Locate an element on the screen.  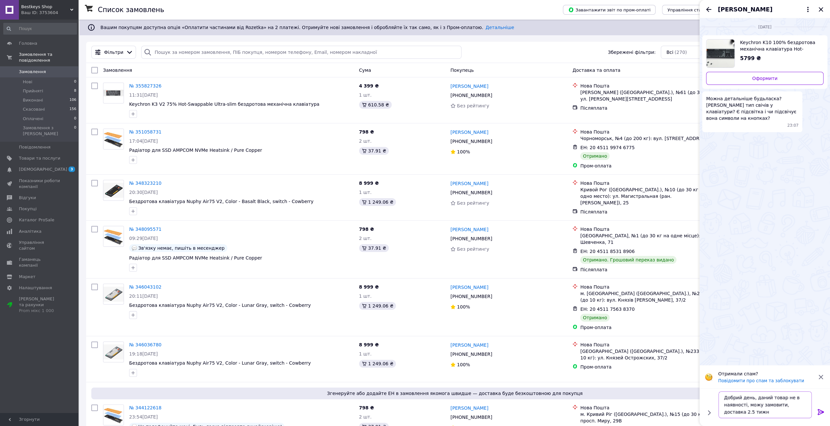
input: Пошук за номером замовлення, ПІБ покупця, номером телефону, Email, номером накладної is located at coordinates (301, 52).